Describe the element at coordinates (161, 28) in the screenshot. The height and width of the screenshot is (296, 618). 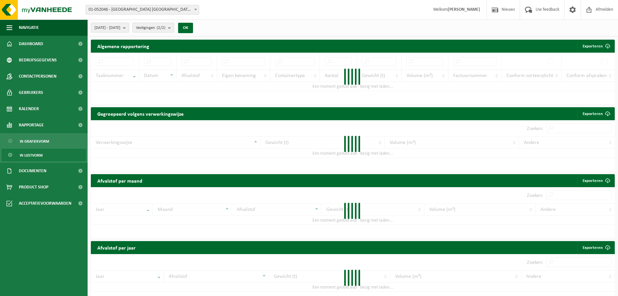
I see `count: (2/2)` at that location.